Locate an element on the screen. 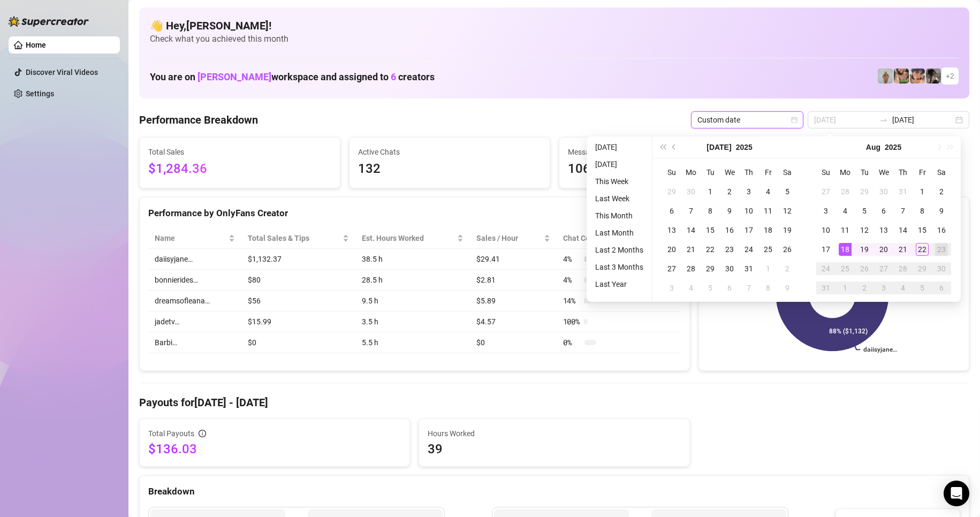 The width and height of the screenshot is (980, 517). td: 2025-08-29 is located at coordinates (923, 268).